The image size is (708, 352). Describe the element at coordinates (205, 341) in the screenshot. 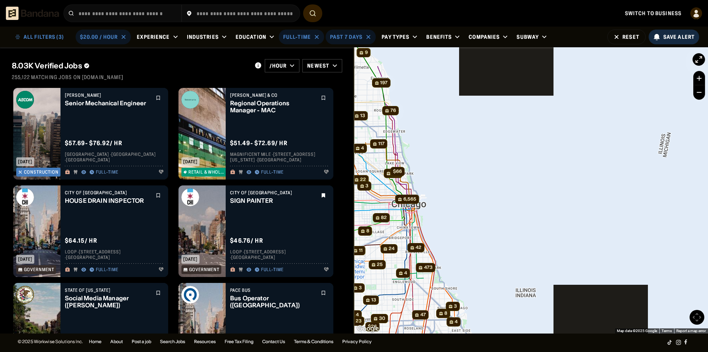

I see `a: Resources` at that location.